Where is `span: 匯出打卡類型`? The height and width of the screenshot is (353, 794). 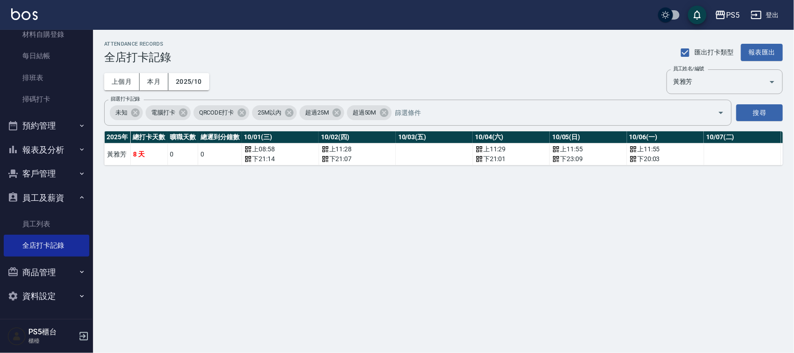
span: 匯出打卡類型 is located at coordinates (715, 52).